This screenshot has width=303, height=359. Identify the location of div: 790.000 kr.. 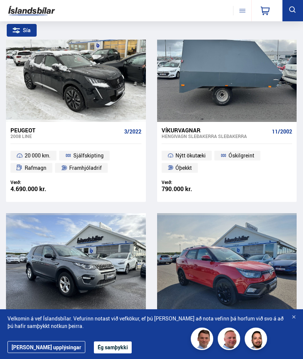
(194, 189).